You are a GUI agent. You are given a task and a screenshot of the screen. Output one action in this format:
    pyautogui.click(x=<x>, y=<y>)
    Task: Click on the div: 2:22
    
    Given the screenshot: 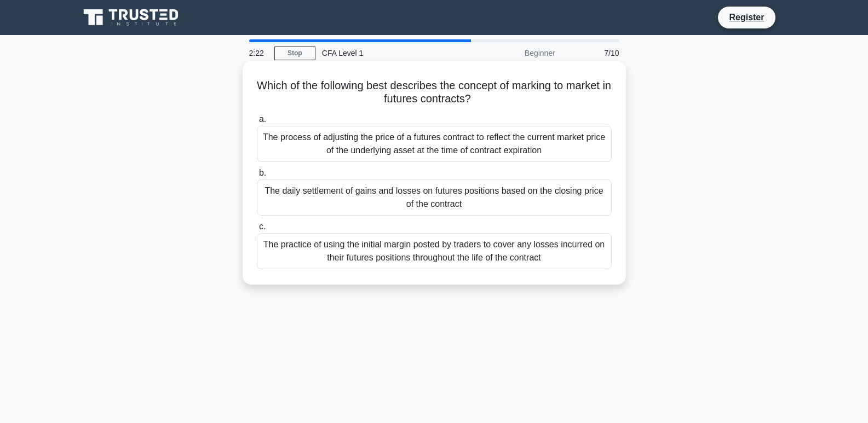 What is the action you would take?
    pyautogui.click(x=258, y=53)
    